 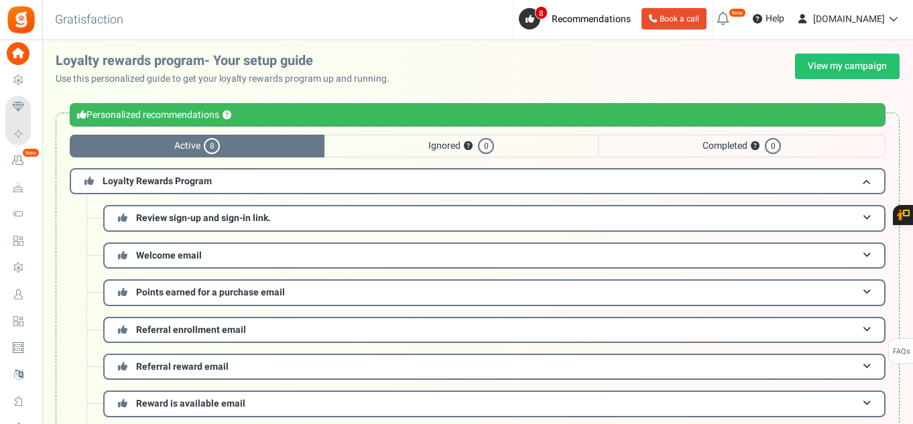 I want to click on span: Points earned for a purchase email, so click(x=211, y=292).